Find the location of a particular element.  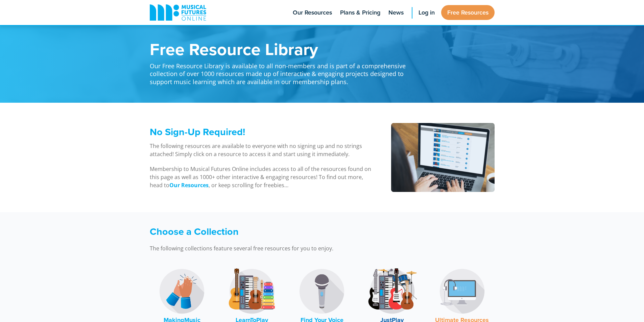

strong: Our Resources is located at coordinates (189, 185).